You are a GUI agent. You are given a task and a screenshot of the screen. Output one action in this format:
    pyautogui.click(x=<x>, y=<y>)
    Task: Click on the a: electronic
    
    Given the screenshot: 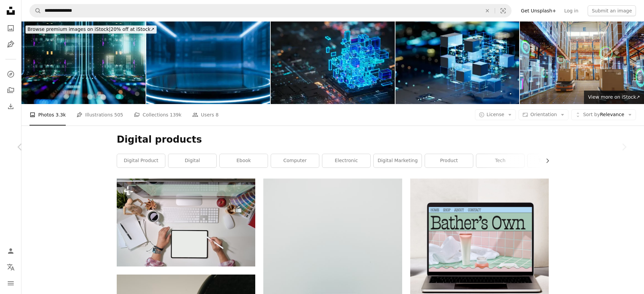 What is the action you would take?
    pyautogui.click(x=346, y=161)
    